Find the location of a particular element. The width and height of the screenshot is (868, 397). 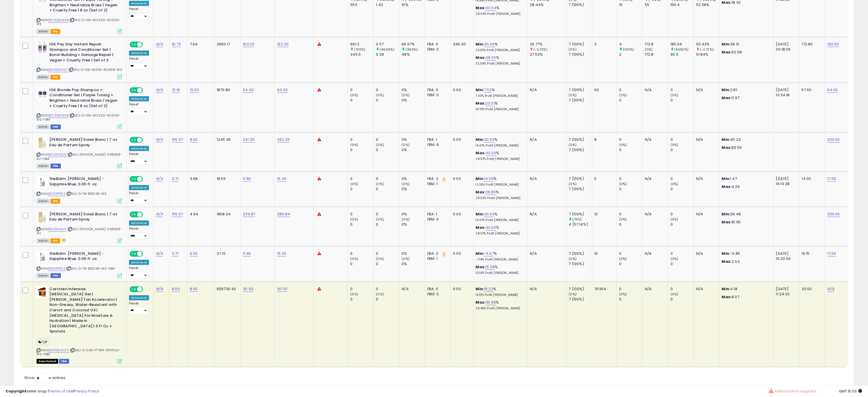

a: 23.01 is located at coordinates (490, 104).